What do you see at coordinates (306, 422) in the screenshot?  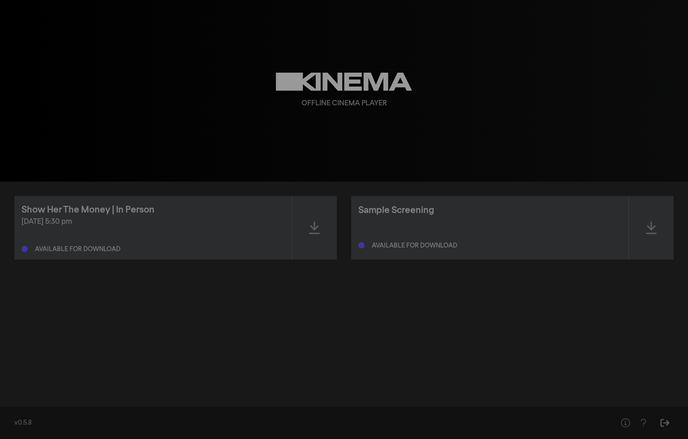 I see `div: v0.5.8` at bounding box center [306, 422].